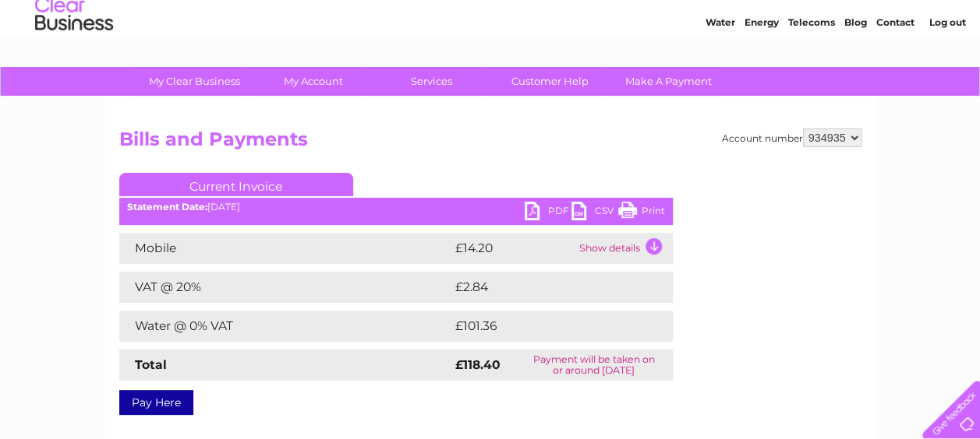  Describe the element at coordinates (762, 72) in the screenshot. I see `a: Energy` at that location.